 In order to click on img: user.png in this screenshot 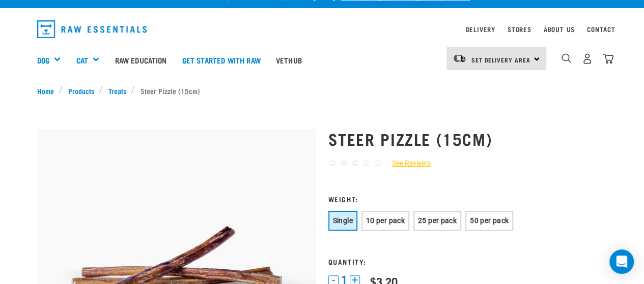, I will do `click(587, 59)`.